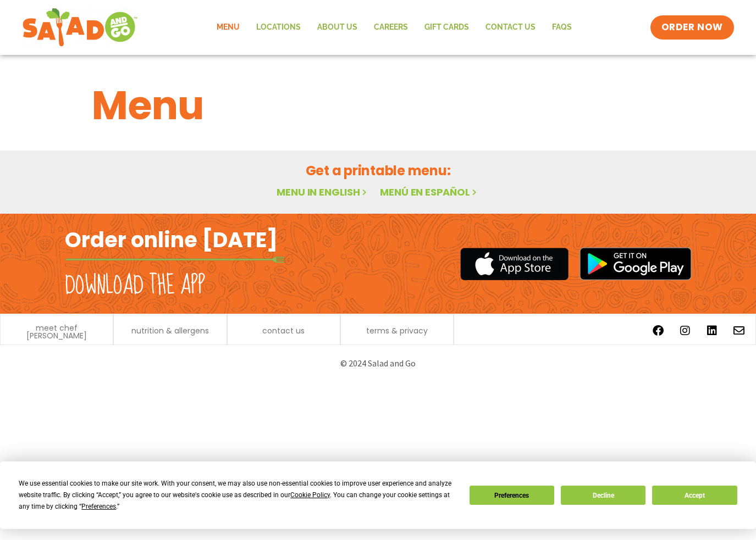 The width and height of the screenshot is (756, 540). I want to click on a: Locations, so click(278, 28).